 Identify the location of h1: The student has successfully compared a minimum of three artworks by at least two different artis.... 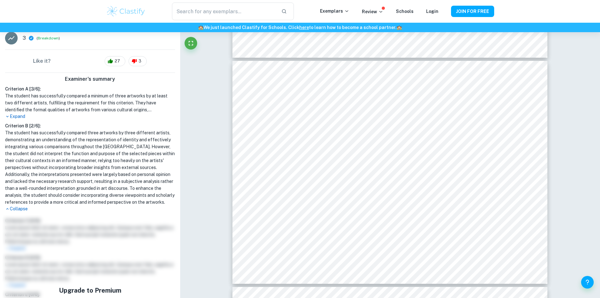
(90, 103).